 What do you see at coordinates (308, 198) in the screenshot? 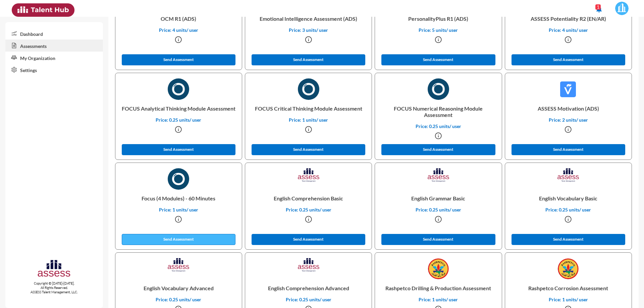
I see `p: English Comprehension Basic` at bounding box center [308, 198].